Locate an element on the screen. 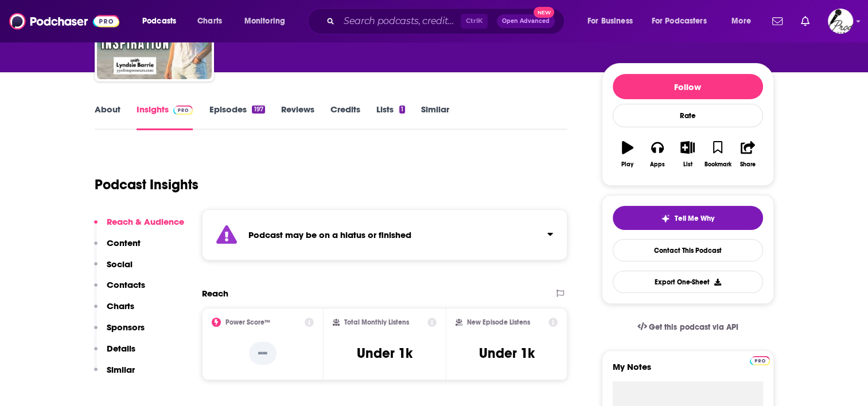 The image size is (868, 406). a: Similar is located at coordinates (435, 117).